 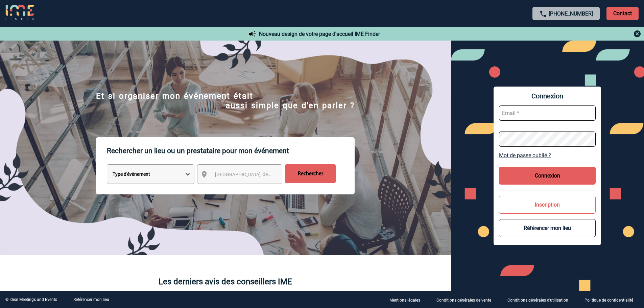 I want to click on p: Mentions légales, so click(x=405, y=301).